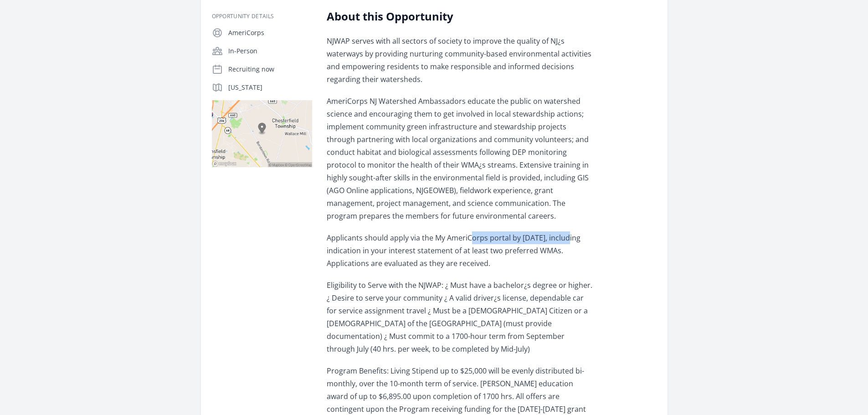 The image size is (868, 415). Describe the element at coordinates (460, 16) in the screenshot. I see `h2: About this Opportunity` at that location.